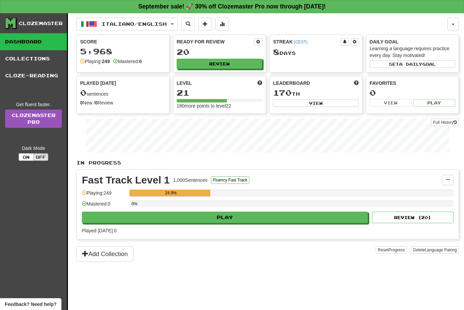  Describe the element at coordinates (104, 206) in the screenshot. I see `div: Mastered: 0` at that location.